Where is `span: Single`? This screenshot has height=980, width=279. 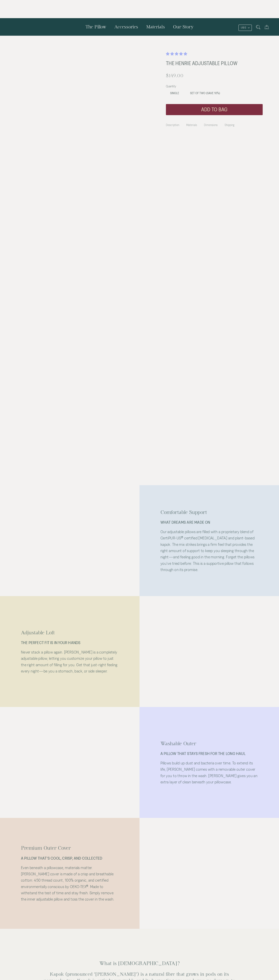
span: Single is located at coordinates (174, 93).